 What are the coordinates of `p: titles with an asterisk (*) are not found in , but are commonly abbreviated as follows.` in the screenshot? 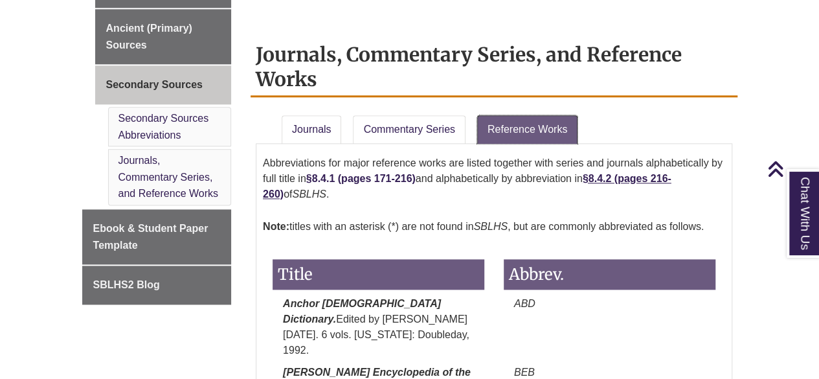 It's located at (494, 227).